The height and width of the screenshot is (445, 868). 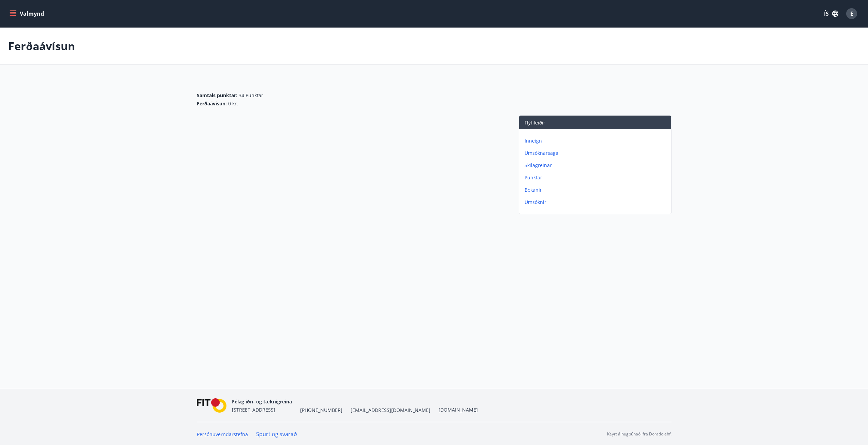 What do you see at coordinates (639, 434) in the screenshot?
I see `p: Keyrt á hugbúnaði frá Dorado ehf.` at bounding box center [639, 434].